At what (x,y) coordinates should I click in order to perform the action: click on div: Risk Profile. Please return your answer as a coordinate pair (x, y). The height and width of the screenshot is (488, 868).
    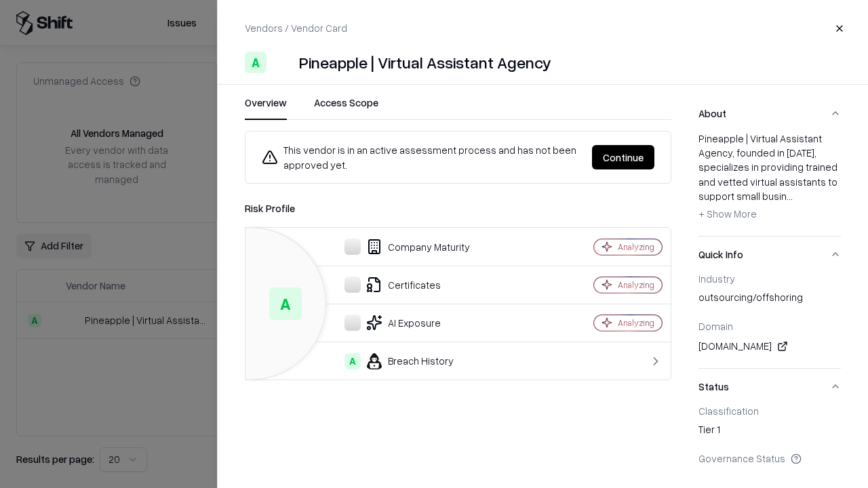
    Looking at the image, I should click on (458, 208).